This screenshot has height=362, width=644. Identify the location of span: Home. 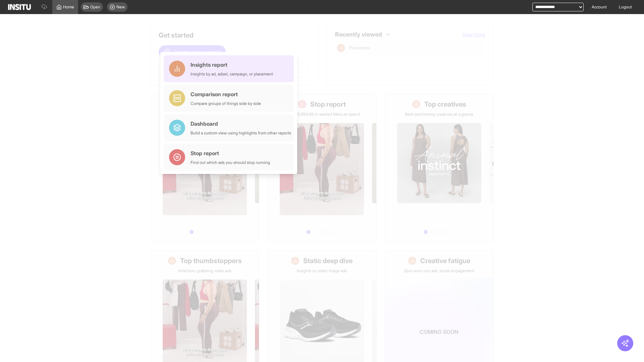
(68, 7).